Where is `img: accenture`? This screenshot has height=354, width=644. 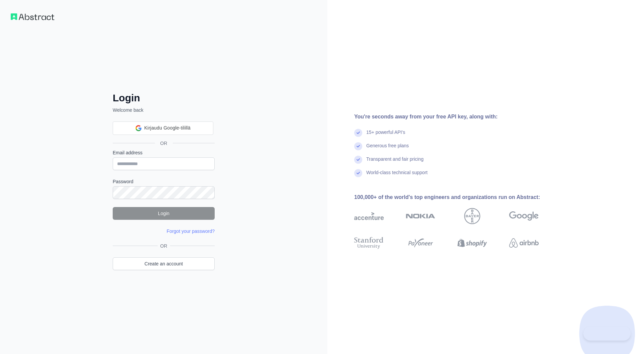 img: accenture is located at coordinates (369, 216).